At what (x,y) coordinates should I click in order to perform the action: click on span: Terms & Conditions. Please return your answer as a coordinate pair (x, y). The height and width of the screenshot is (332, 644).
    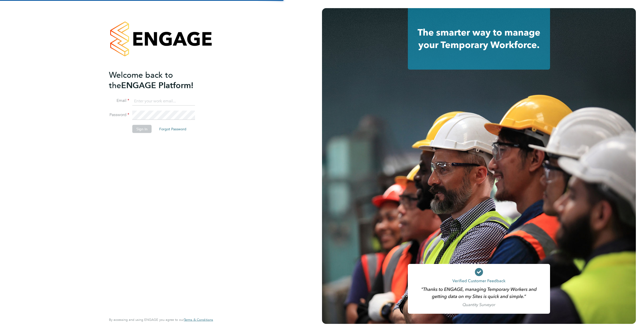
    Looking at the image, I should click on (198, 320).